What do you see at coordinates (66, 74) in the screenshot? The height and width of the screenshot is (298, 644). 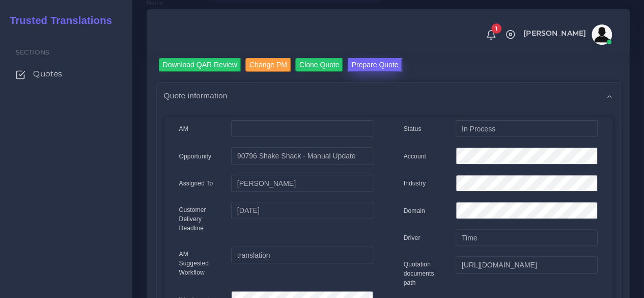 I see `a: Quotes` at bounding box center [66, 74].